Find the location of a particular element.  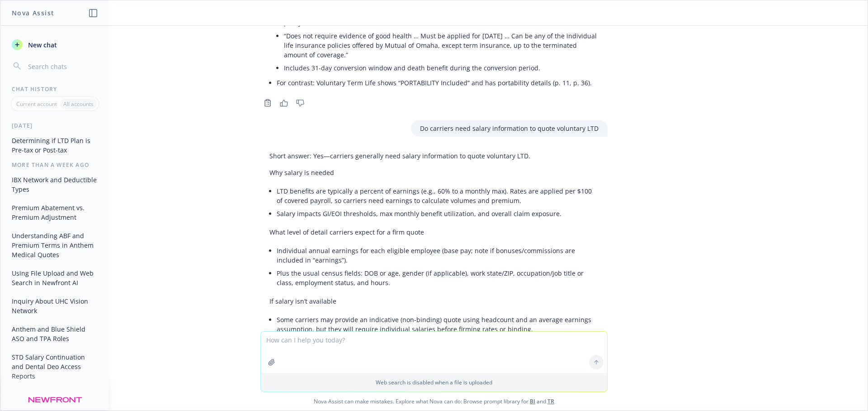

p: Why salary is needed is located at coordinates (434, 172).